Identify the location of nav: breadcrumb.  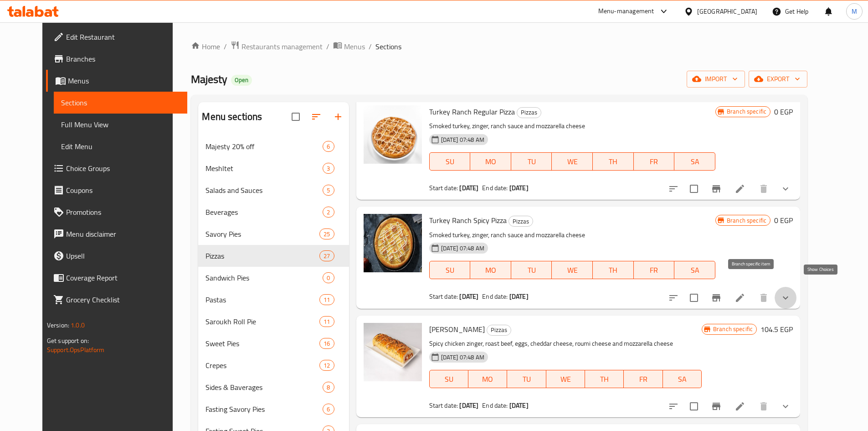
(499, 46).